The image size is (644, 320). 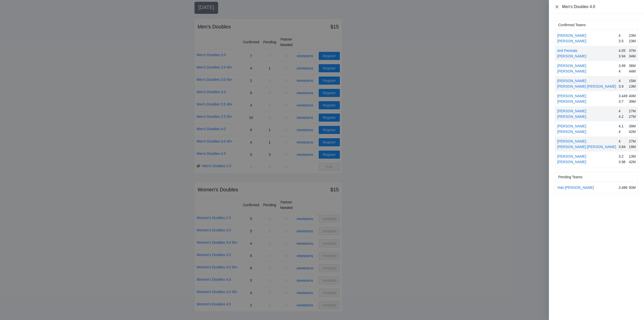 I want to click on div: 40M, so click(x=632, y=96).